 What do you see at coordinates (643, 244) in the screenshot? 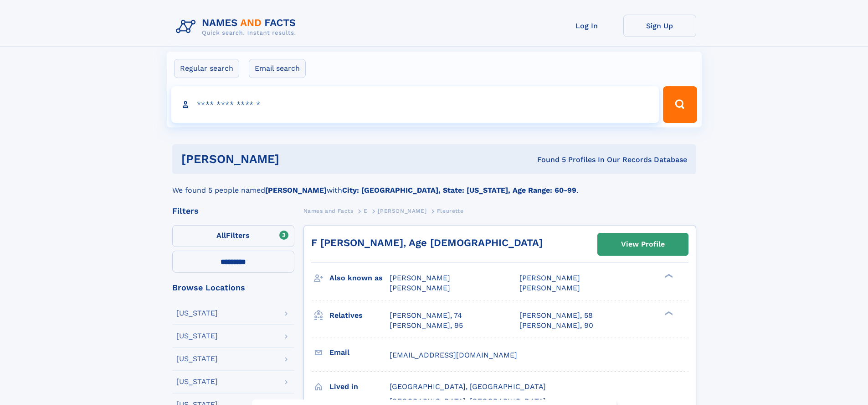
I see `div: View Profile` at bounding box center [643, 244].